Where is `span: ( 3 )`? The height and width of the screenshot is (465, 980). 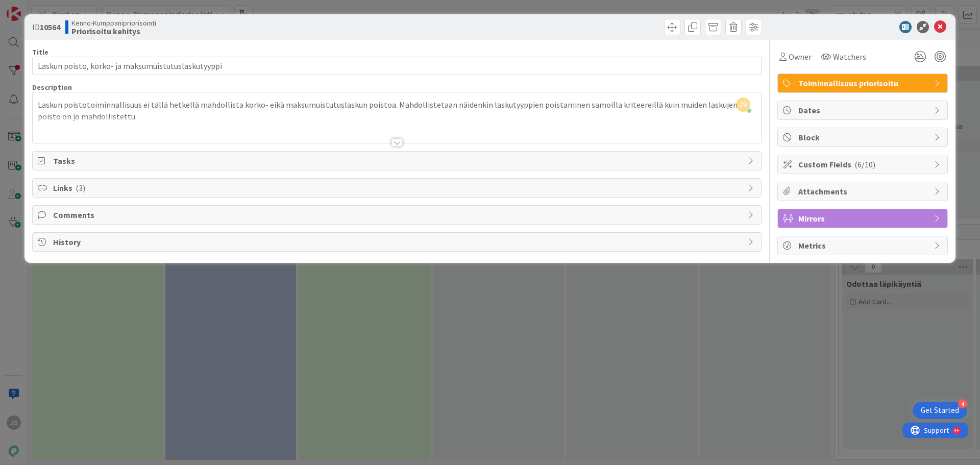
span: ( 3 ) is located at coordinates (80, 187).